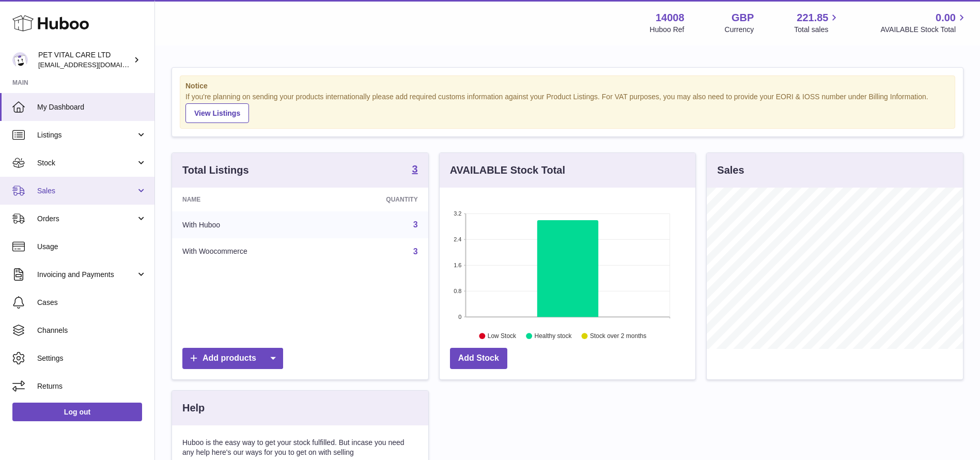  Describe the element at coordinates (87, 191) in the screenshot. I see `span: Sales` at that location.